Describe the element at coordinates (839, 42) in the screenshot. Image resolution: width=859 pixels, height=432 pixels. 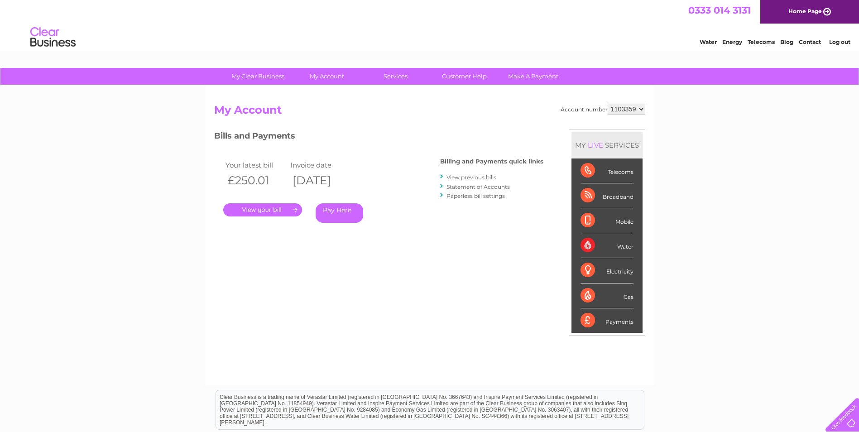
I see `a: Log out` at that location.